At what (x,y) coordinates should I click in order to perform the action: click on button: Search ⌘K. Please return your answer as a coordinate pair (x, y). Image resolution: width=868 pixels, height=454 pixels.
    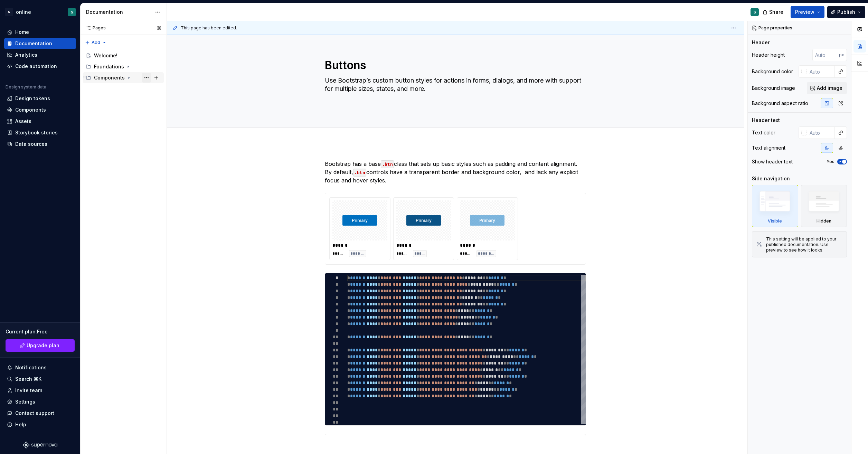
    Looking at the image, I should click on (40, 379).